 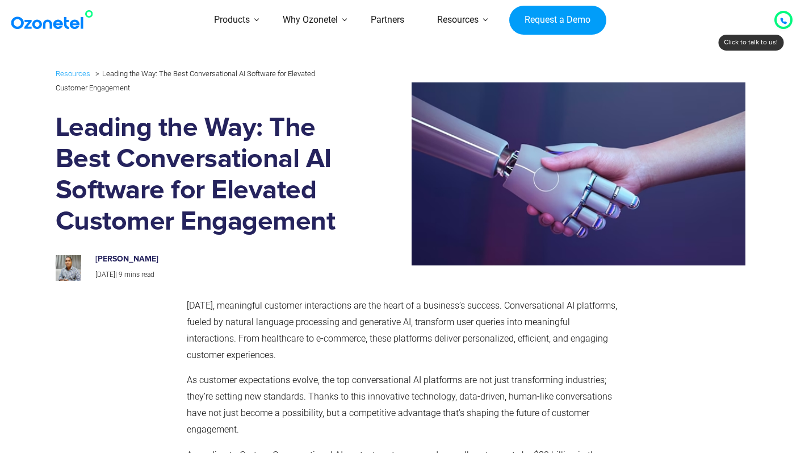 I want to click on a: Request a Demo, so click(x=558, y=20).